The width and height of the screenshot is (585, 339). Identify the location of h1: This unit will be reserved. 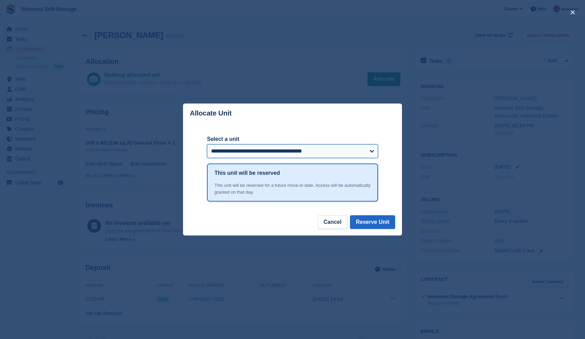
(247, 173).